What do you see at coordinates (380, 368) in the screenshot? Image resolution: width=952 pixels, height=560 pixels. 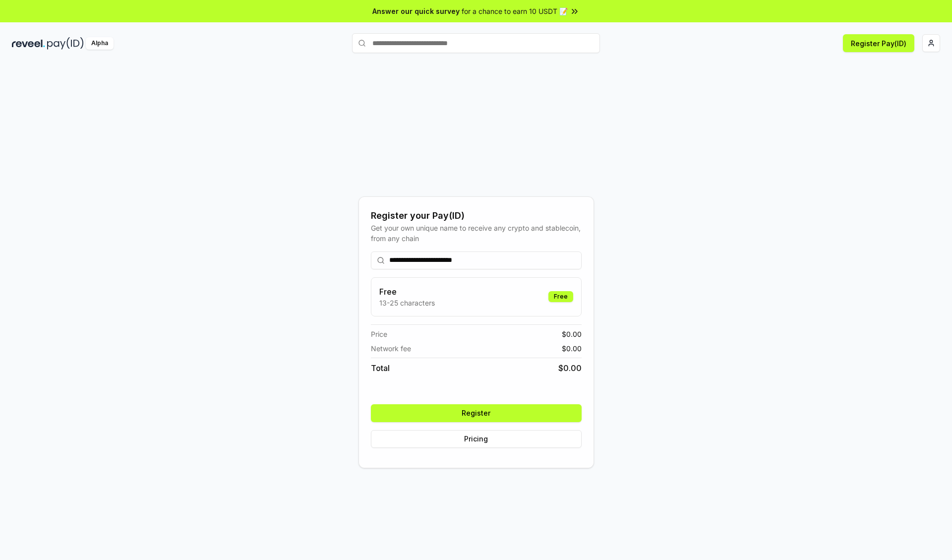 I see `span: Total` at bounding box center [380, 368].